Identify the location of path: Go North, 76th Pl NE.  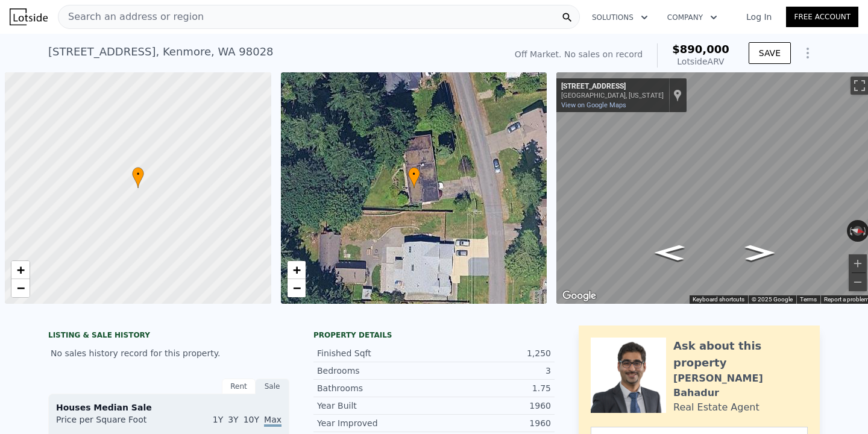
(760, 253).